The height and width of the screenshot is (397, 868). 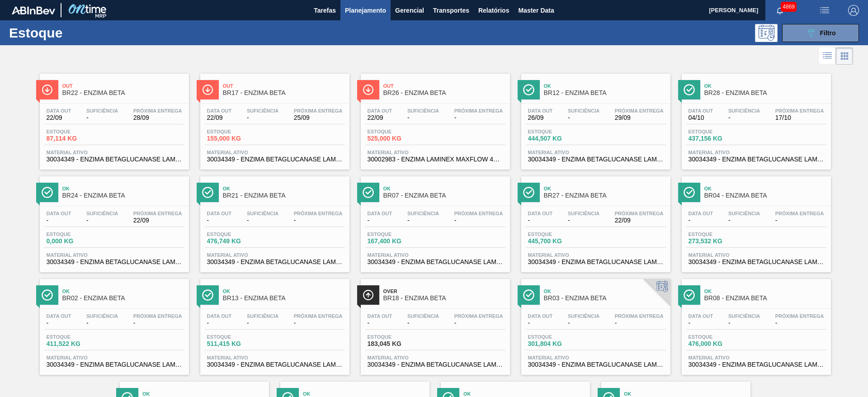 I want to click on div: Visão em Cards, so click(x=844, y=56).